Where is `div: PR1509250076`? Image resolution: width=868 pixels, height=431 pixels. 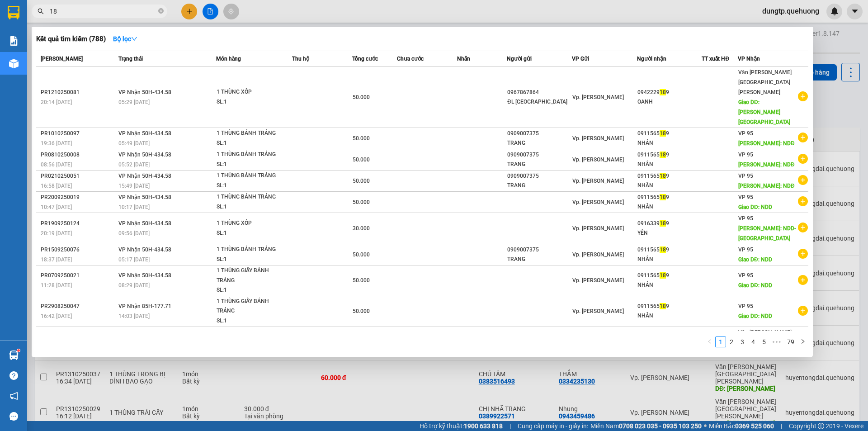 div: PR1509250076 is located at coordinates (78, 249).